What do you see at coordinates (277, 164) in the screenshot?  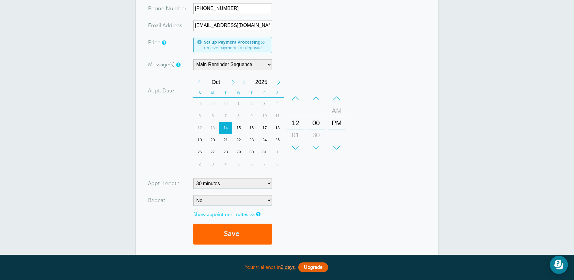 I see `div: Saturday, November 8` at bounding box center [277, 164].